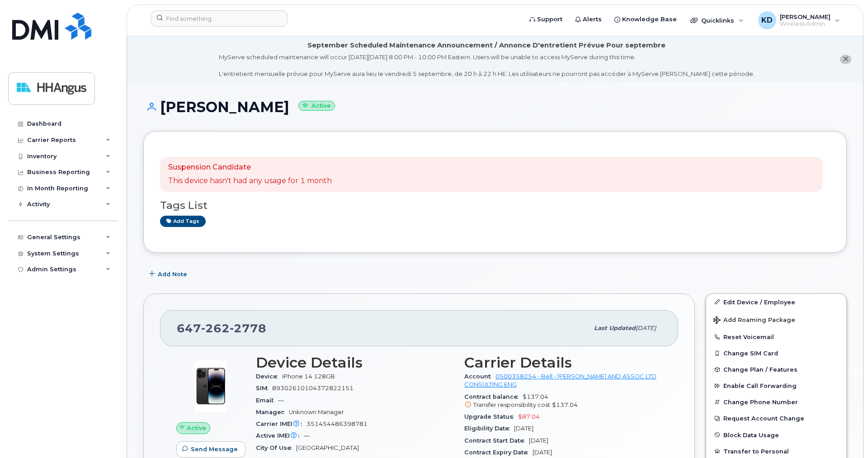 The height and width of the screenshot is (458, 868). Describe the element at coordinates (267, 400) in the screenshot. I see `span: Email` at that location.